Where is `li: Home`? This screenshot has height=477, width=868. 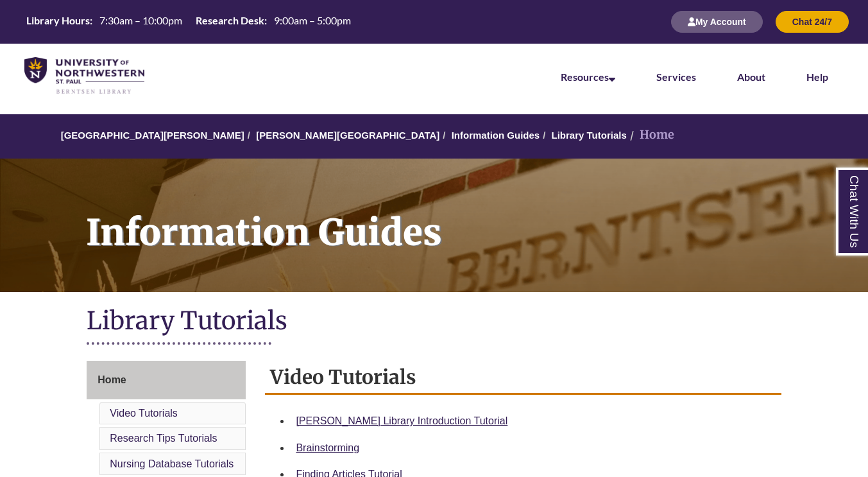
li: Home is located at coordinates (650, 135).